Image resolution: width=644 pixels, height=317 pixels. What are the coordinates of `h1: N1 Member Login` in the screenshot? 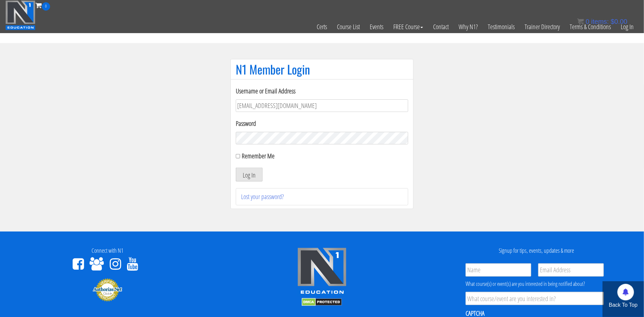 It's located at (322, 69).